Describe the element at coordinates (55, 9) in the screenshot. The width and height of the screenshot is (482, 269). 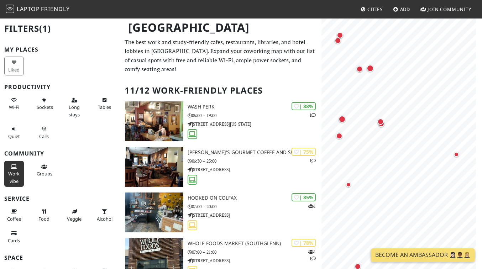
I see `span: Friendly` at that location.